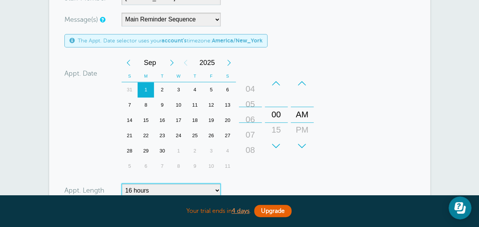 Image resolution: width=479 pixels, height=227 pixels. I want to click on div: Minutes, so click(276, 114).